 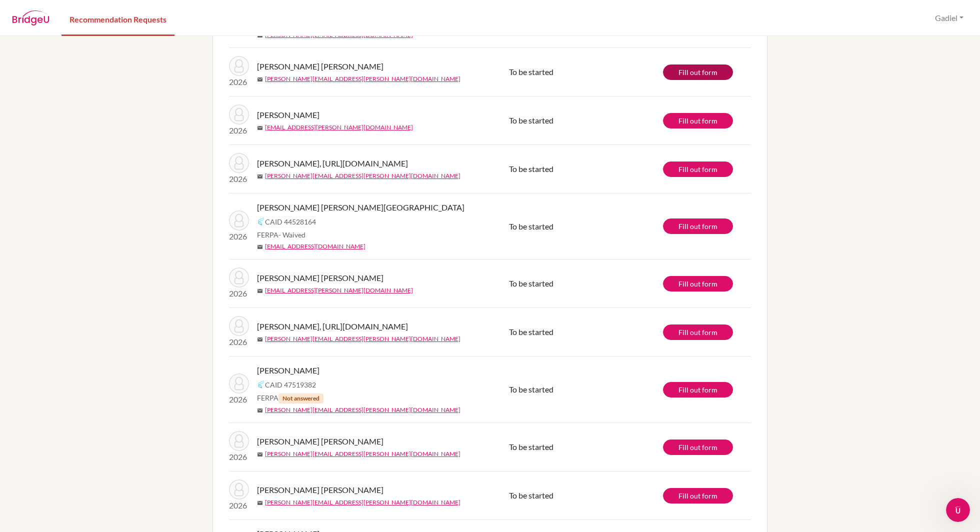 I want to click on img: Melara Barriere, Guillermo, so click(x=239, y=441).